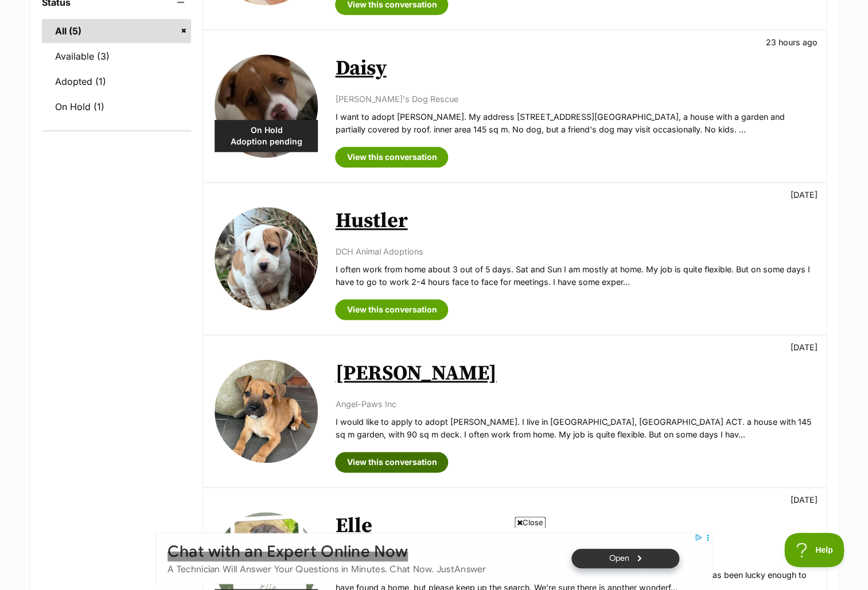 Image resolution: width=868 pixels, height=590 pixels. I want to click on div: On Hold, so click(267, 136).